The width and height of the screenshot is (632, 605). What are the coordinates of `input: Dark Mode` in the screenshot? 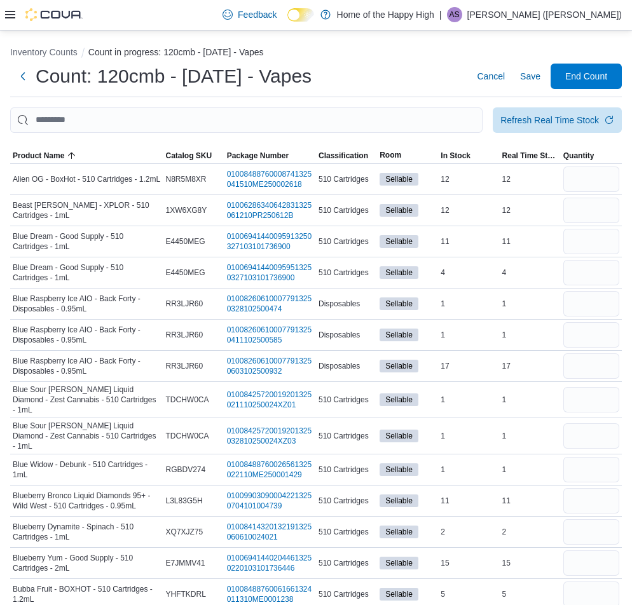 It's located at (301, 15).